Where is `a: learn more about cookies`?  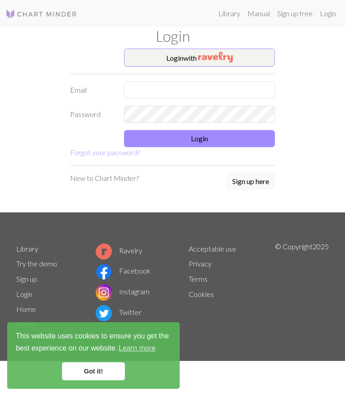
a: learn more about cookies is located at coordinates (137, 348).